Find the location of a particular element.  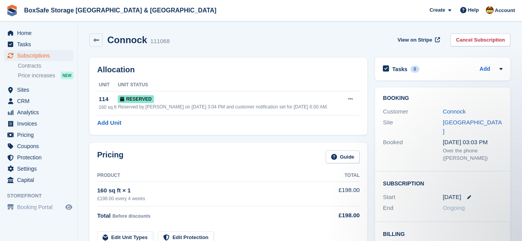

img: Kim is located at coordinates (490, 10).